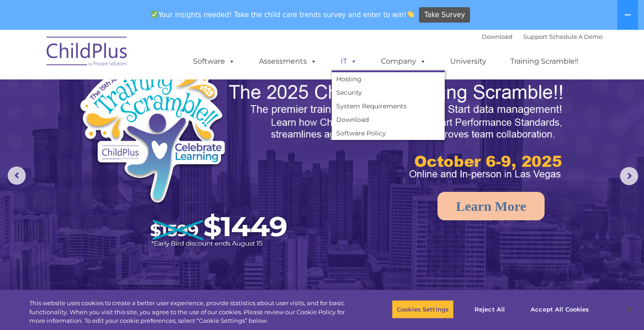 The height and width of the screenshot is (330, 644). What do you see at coordinates (630, 309) in the screenshot?
I see `button: Close` at bounding box center [630, 309].